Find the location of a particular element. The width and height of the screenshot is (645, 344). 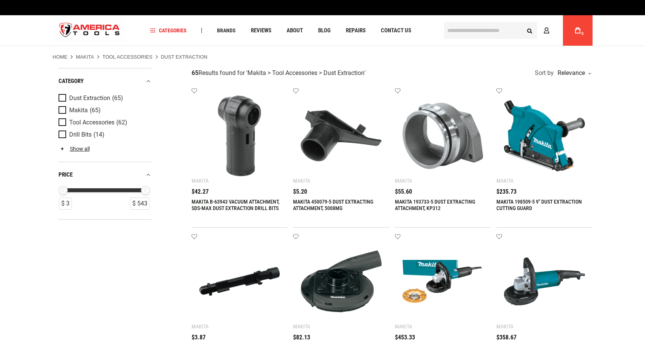

span: $5.20 is located at coordinates (300, 192).